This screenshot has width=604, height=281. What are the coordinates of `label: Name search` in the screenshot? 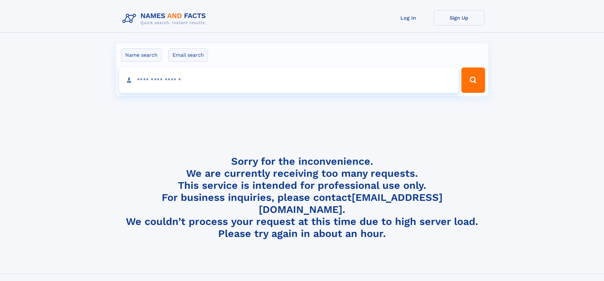 It's located at (141, 55).